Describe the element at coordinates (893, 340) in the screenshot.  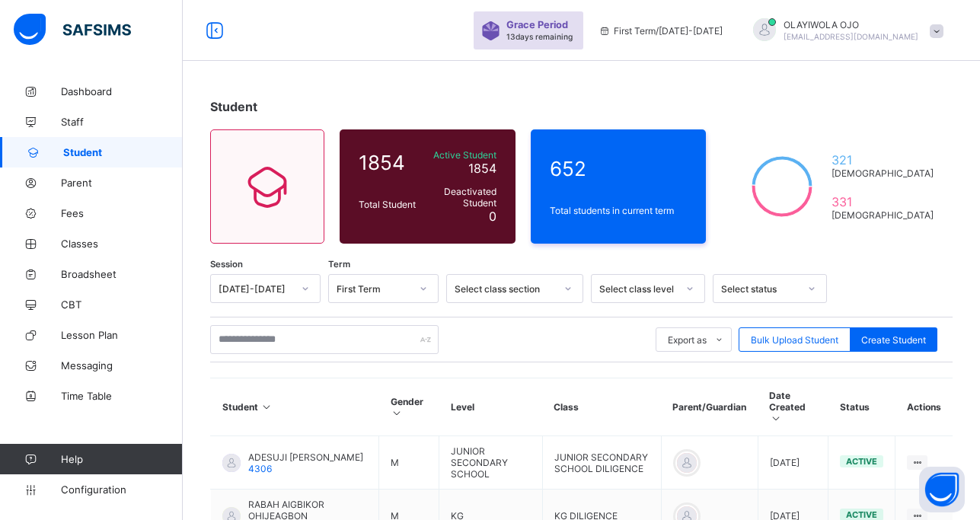
I see `span: Create Student` at that location.